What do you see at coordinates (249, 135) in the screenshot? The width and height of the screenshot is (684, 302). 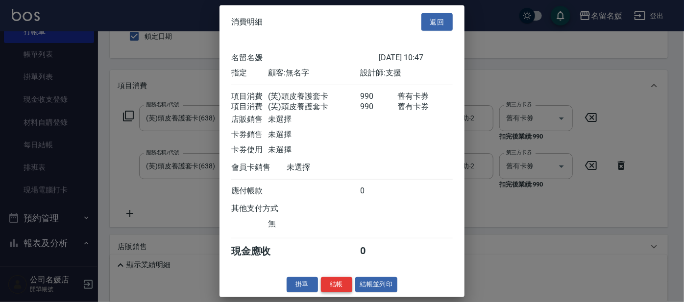 I see `div: 卡券銷售` at bounding box center [249, 135].